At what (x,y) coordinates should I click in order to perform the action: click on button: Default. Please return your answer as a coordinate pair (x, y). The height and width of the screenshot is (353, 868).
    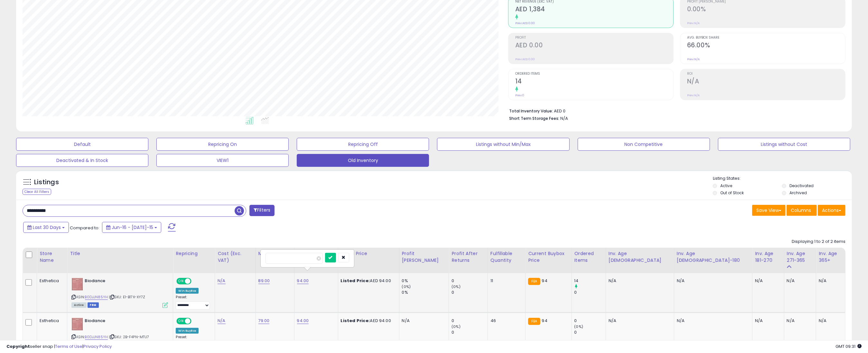
    Looking at the image, I should click on (82, 144).